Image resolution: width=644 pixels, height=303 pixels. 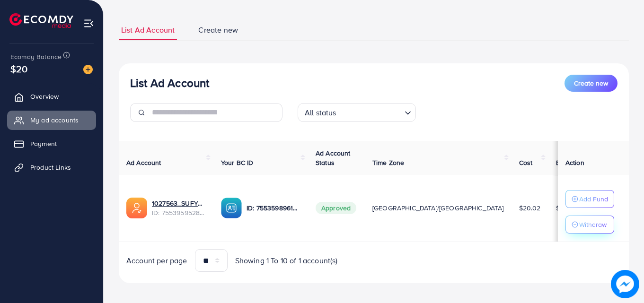 I want to click on img: menu, so click(x=89, y=23).